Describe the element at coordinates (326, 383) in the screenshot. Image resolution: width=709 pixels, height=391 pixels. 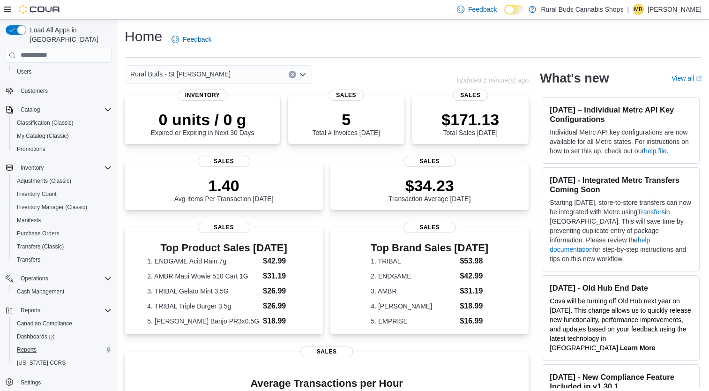
I see `h4: Average Transactions per Hour` at that location.